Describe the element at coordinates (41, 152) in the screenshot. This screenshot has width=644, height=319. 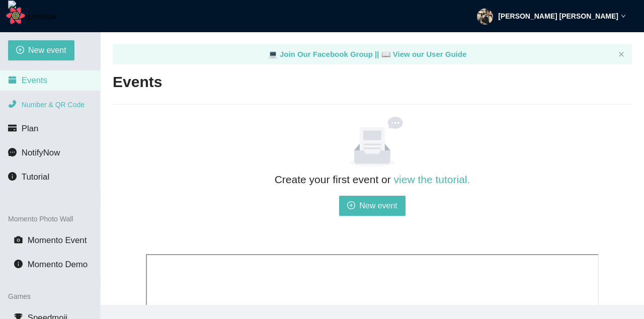
I see `span: NotifyNow` at that location.